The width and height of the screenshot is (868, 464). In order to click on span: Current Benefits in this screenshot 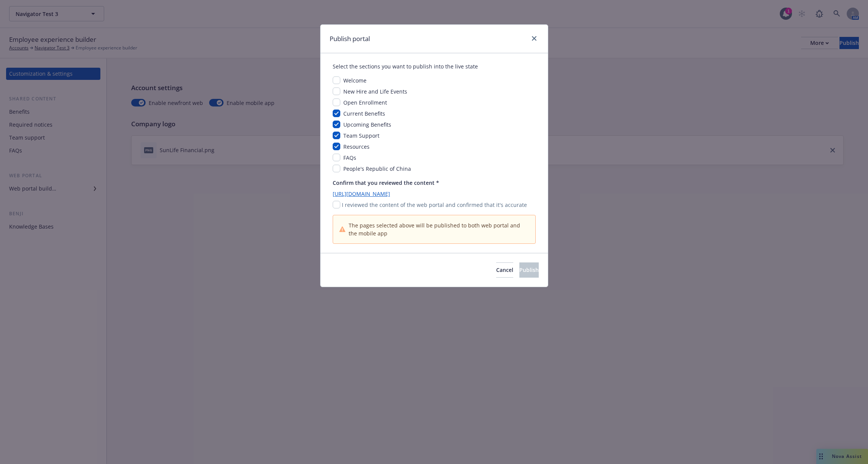, I will do `click(364, 113)`.